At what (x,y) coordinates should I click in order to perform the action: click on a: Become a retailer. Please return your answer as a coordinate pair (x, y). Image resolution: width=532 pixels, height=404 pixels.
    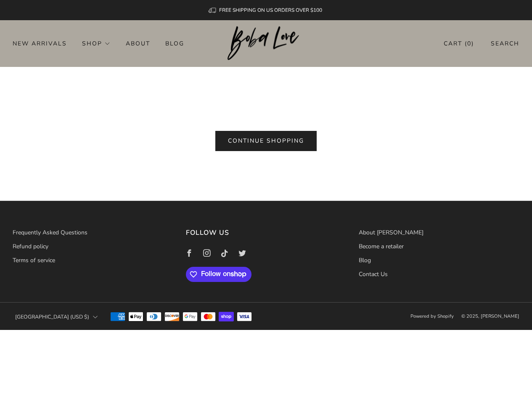
    Looking at the image, I should click on (381, 246).